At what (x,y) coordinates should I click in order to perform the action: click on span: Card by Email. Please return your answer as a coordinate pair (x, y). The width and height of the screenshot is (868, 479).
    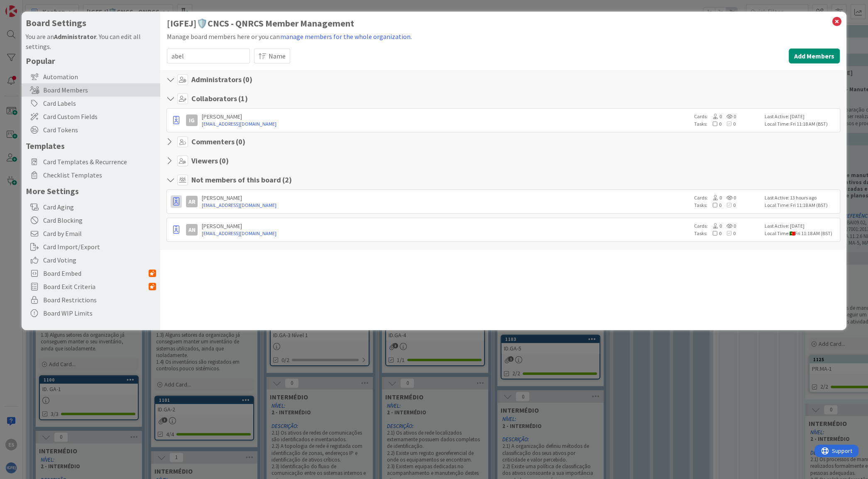
    Looking at the image, I should click on (100, 234).